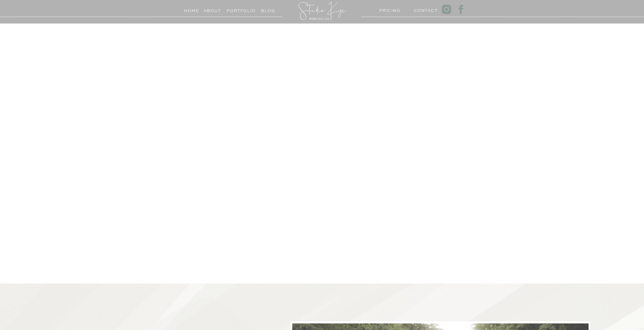 The image size is (644, 330). I want to click on a: Portfolio, so click(238, 9).